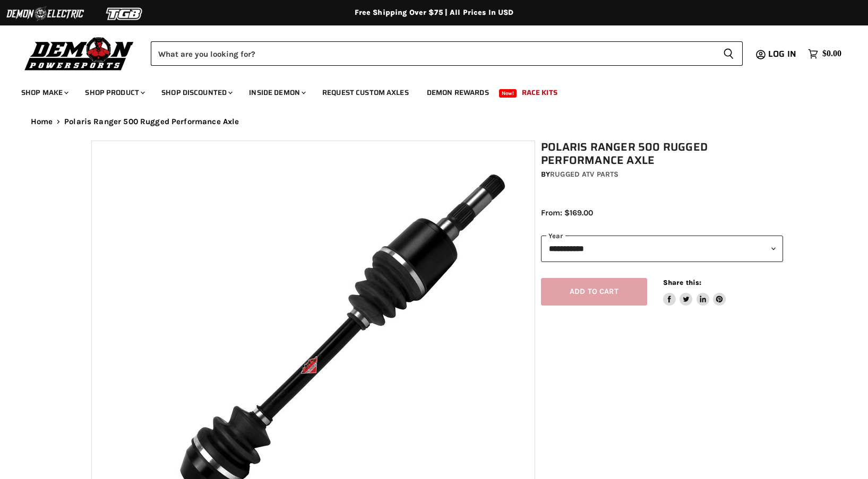 The height and width of the screenshot is (479, 868). What do you see at coordinates (365, 92) in the screenshot?
I see `a: Request Custom Axles` at bounding box center [365, 92].